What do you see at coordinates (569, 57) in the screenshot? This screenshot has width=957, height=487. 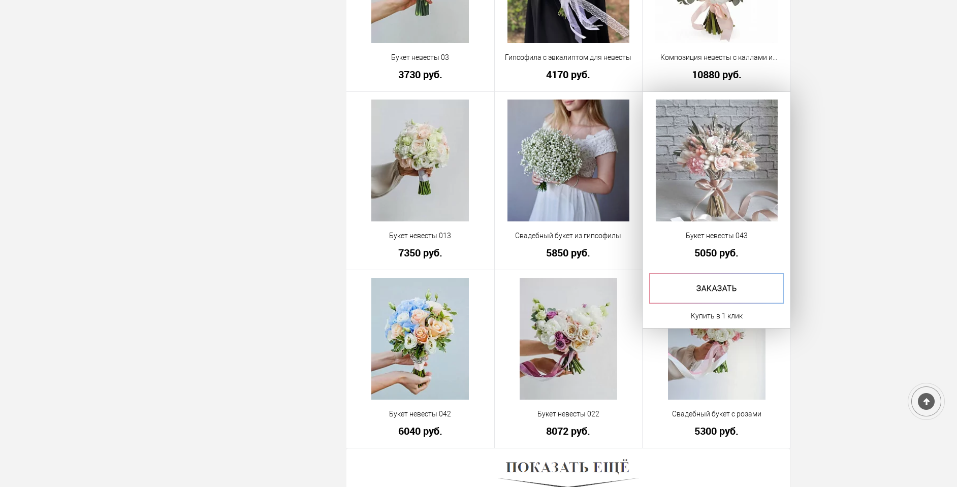 I see `a: Гипсофила с эвкалиптом для невесты` at bounding box center [569, 57].